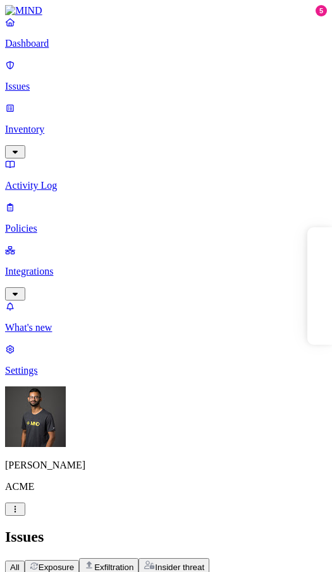 The width and height of the screenshot is (332, 572). Describe the element at coordinates (35, 417) in the screenshot. I see `img: Amit Cohen` at that location.